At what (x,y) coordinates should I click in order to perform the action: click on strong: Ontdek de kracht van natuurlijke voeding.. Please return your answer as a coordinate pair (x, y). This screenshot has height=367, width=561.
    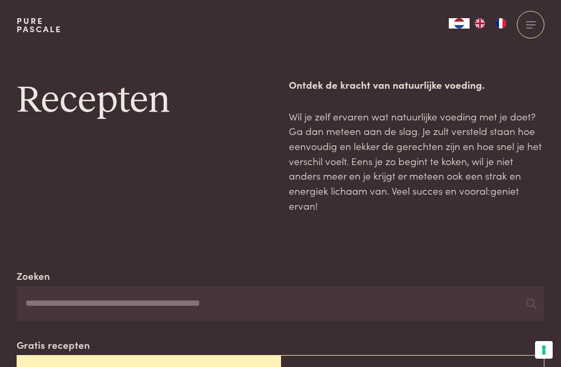
    Looking at the image, I should click on (387, 84).